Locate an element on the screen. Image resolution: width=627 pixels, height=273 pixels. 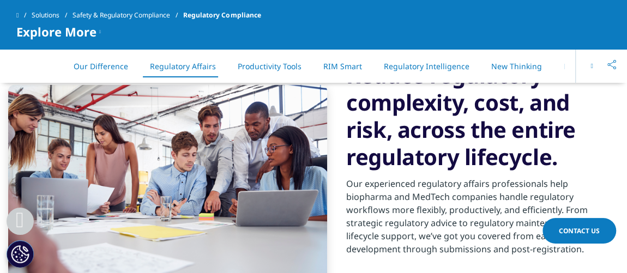
span: Contact Us is located at coordinates (579, 231).